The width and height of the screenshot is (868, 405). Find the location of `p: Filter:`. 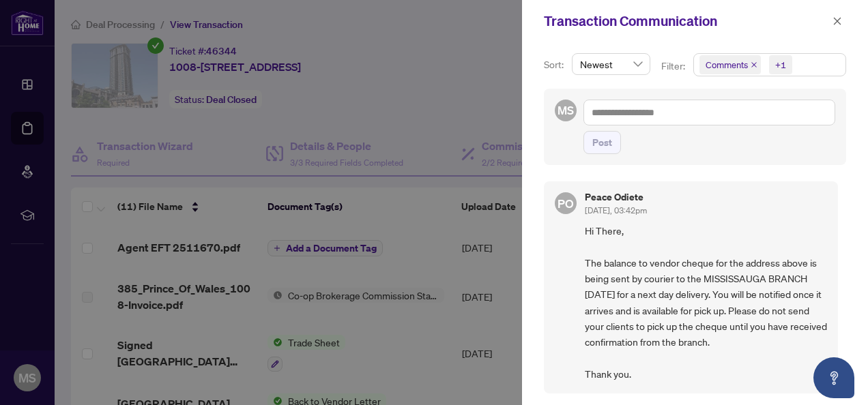

p: Filter: is located at coordinates (674, 66).